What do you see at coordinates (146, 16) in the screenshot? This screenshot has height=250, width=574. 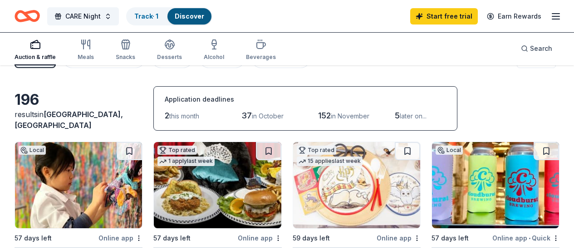 I see `a: Track· 1` at bounding box center [146, 16].